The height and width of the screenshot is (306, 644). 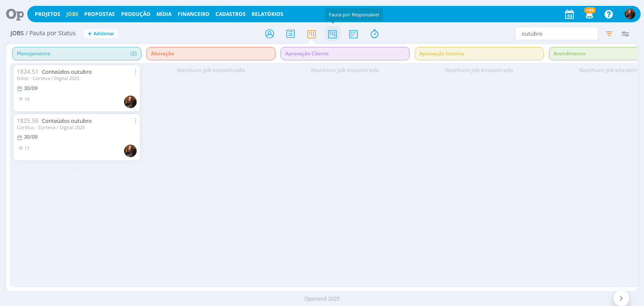 What do you see at coordinates (164, 14) in the screenshot?
I see `a: Mídia` at bounding box center [164, 14].